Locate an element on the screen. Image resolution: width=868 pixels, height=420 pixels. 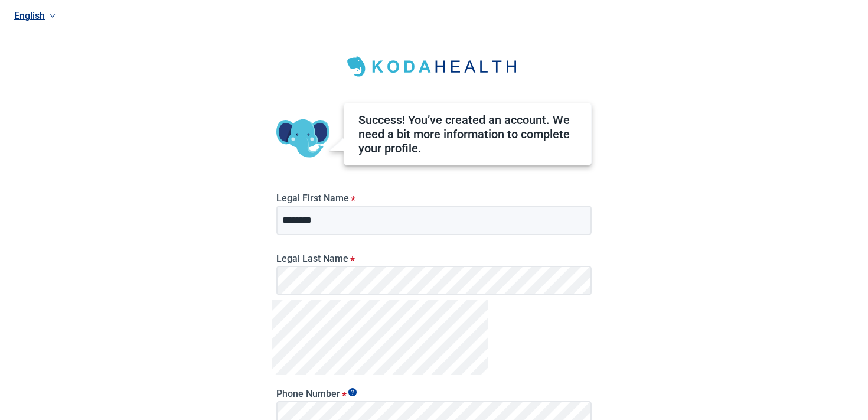
img: Koda Elephant is located at coordinates (303, 139).